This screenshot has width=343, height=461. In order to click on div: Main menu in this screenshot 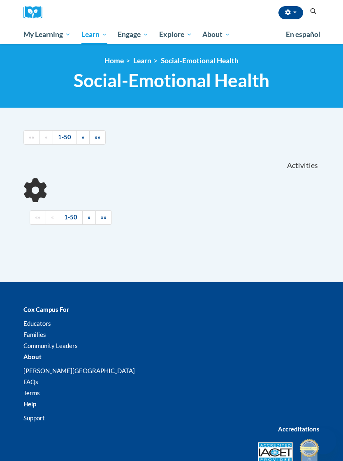, I will do `click(171, 34)`.